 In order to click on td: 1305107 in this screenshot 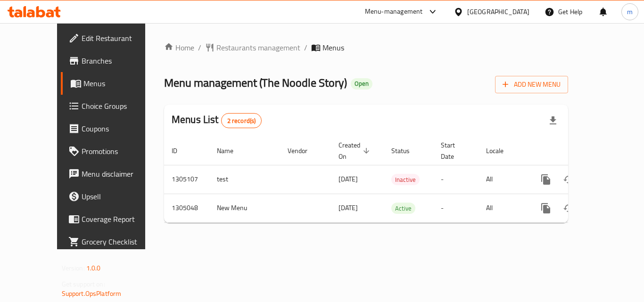, I will do `click(187, 179)`.